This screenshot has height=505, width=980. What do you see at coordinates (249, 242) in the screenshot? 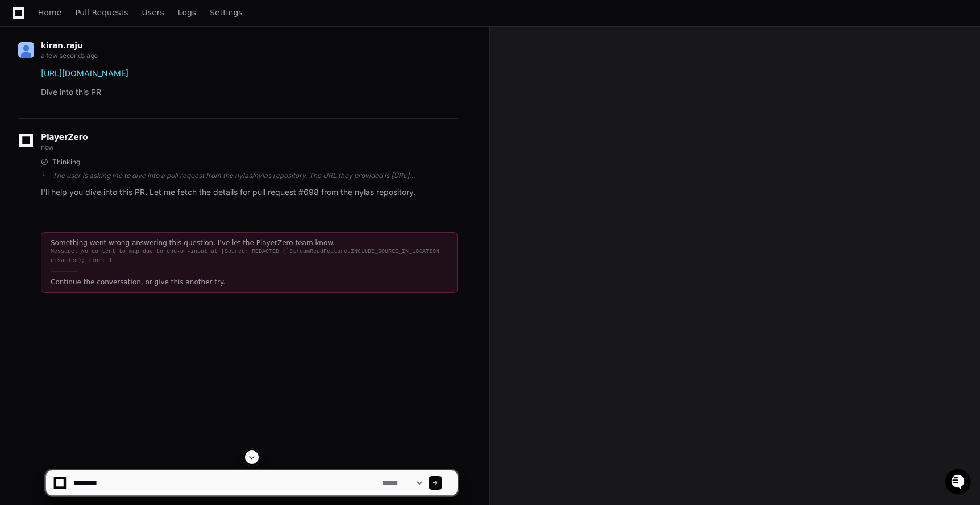
I see `div: Something went wrong answering this question. I've let the PlayerZero team know.` at bounding box center [249, 242].